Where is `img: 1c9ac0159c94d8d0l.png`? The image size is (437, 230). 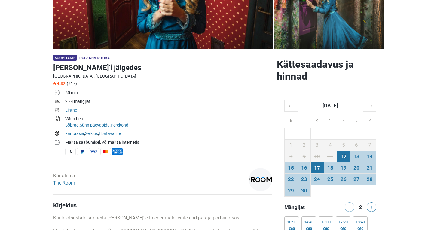
img: 1c9ac0159c94d8d0l.png is located at coordinates (260, 179).